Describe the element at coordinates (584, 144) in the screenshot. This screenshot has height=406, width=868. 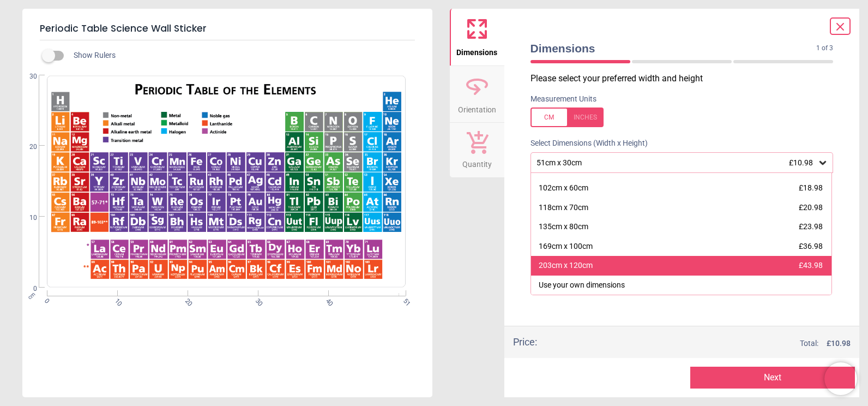
I see `label: Select Dimensions (Width x Height)` at that location.